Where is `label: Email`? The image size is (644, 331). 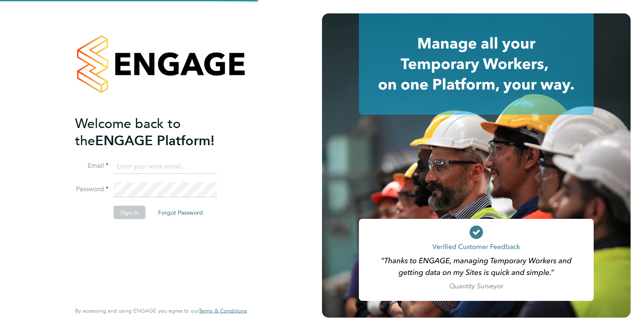 label: Email is located at coordinates (92, 166).